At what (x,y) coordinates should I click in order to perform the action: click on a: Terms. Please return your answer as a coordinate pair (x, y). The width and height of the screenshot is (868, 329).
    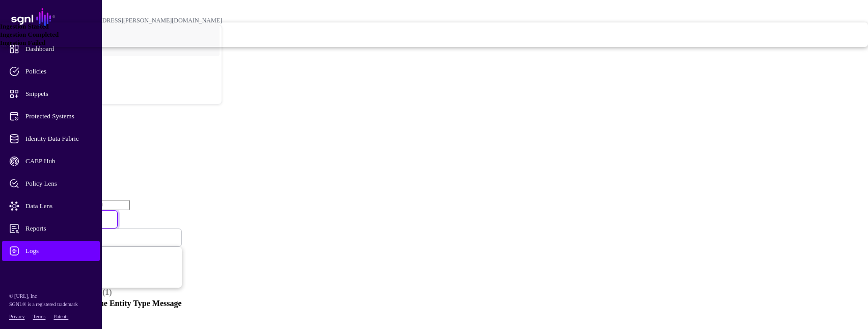
    Looking at the image, I should click on (39, 316).